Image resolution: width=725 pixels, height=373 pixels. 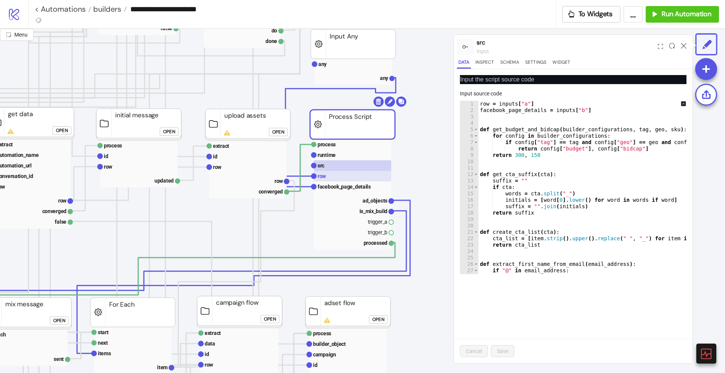 What do you see at coordinates (469, 226) in the screenshot?
I see `div: 20` at bounding box center [469, 226].